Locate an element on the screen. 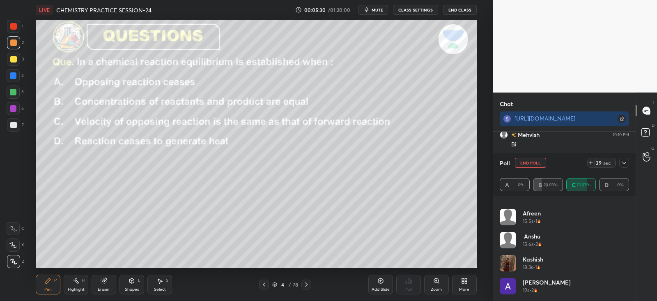  div: Highlight is located at coordinates (76, 289).